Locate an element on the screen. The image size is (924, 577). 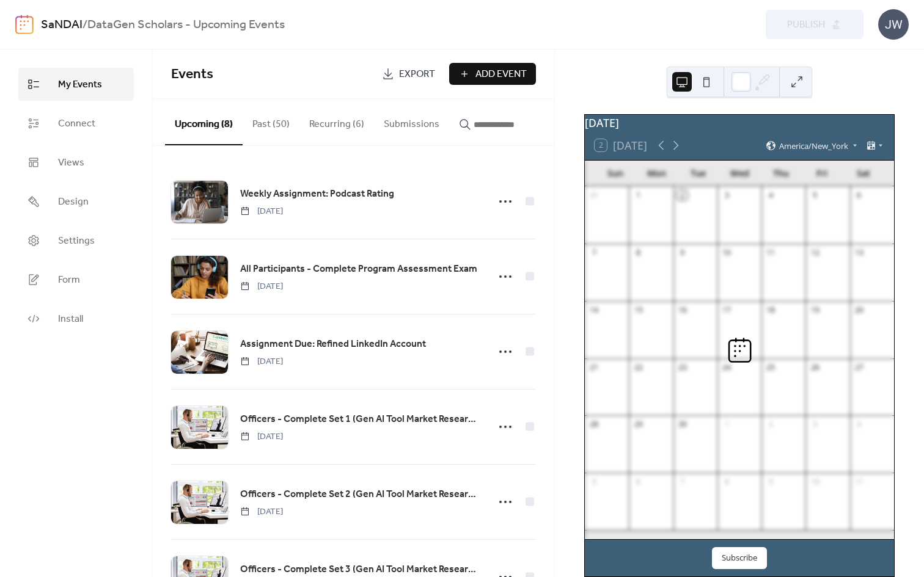
div: 17 is located at coordinates (726, 309).